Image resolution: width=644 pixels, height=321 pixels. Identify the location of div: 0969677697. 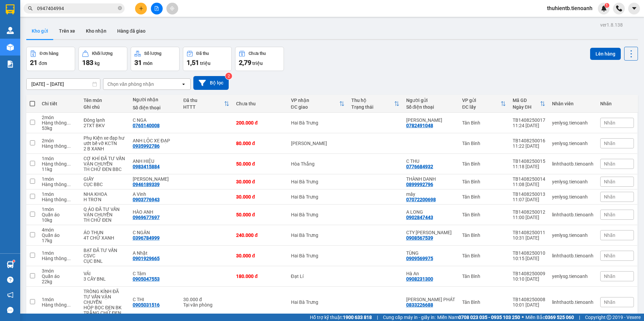
(146, 217).